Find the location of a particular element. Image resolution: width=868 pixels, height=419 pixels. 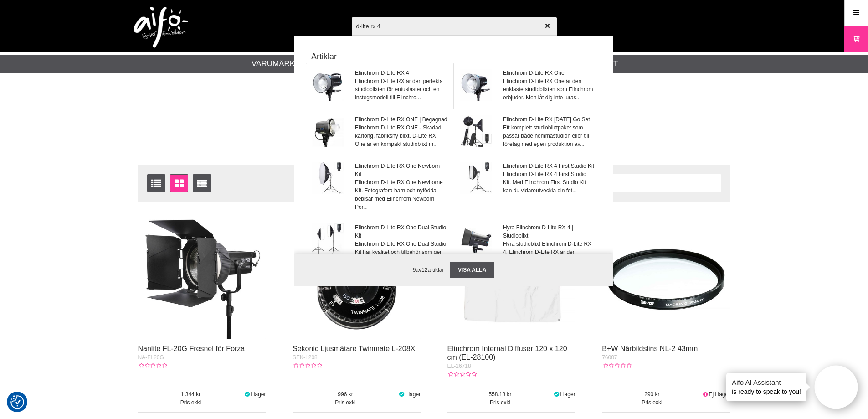

img: el20491-001.jpg is located at coordinates (476, 178).